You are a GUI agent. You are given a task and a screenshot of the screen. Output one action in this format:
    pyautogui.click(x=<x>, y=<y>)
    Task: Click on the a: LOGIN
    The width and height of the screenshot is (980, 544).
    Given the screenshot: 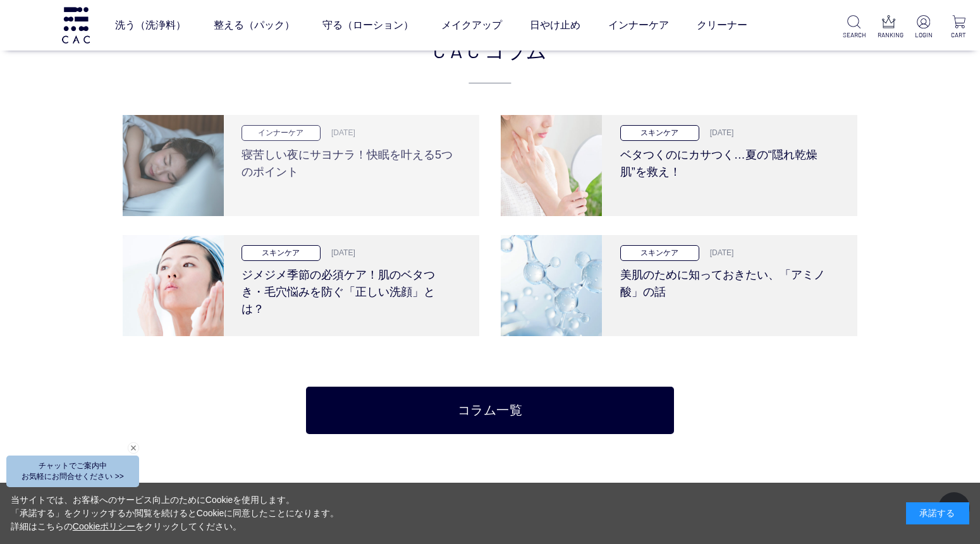 What is the action you would take?
    pyautogui.click(x=923, y=27)
    